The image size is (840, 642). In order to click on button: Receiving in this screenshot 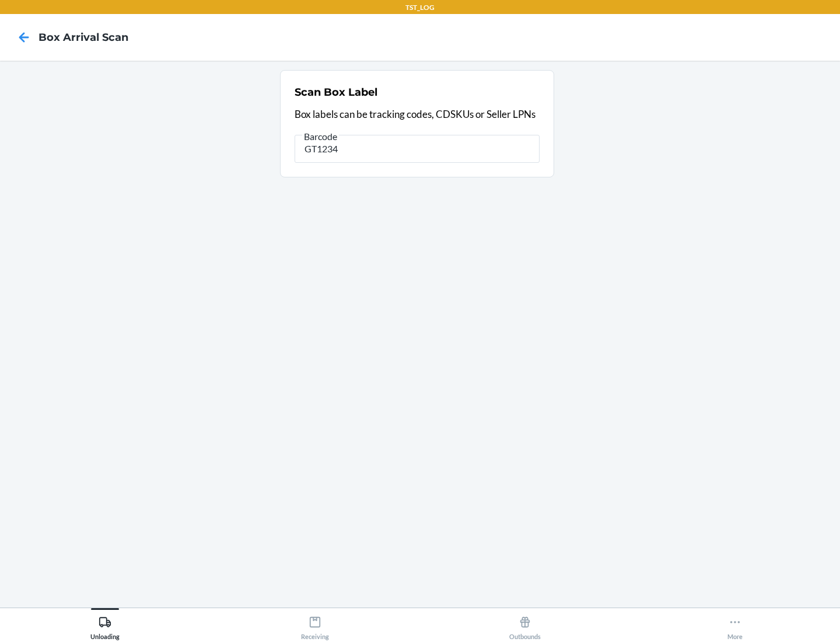, I will do `click(315, 624)`.